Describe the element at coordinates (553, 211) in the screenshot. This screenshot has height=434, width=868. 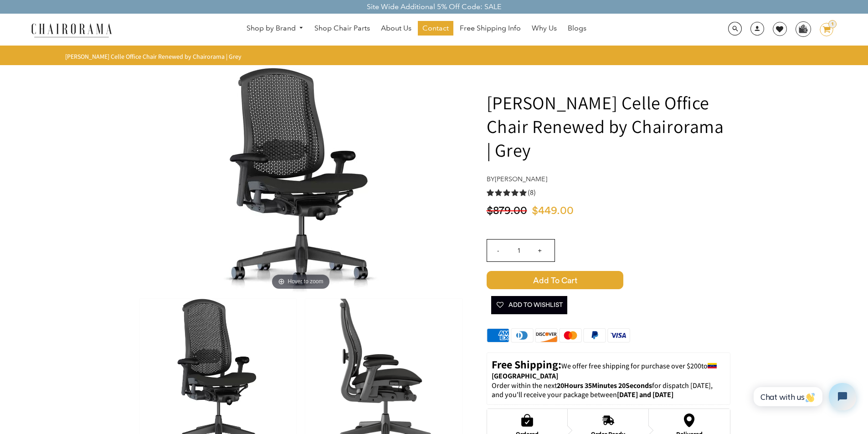
I see `span: $449.00` at that location.